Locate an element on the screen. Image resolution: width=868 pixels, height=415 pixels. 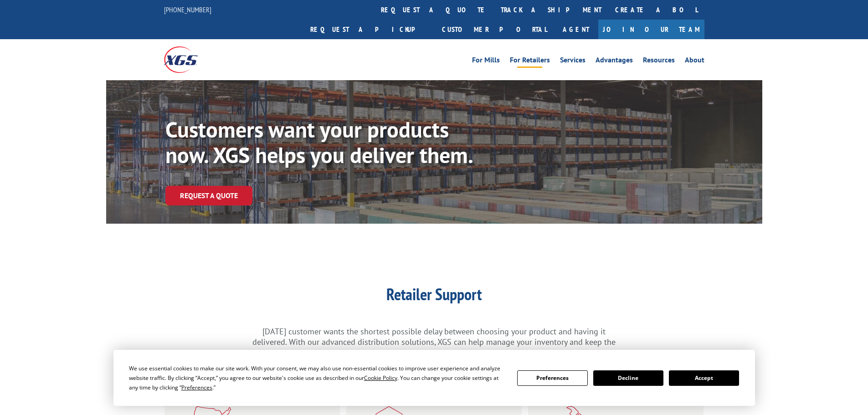
a: Services is located at coordinates (573, 62).